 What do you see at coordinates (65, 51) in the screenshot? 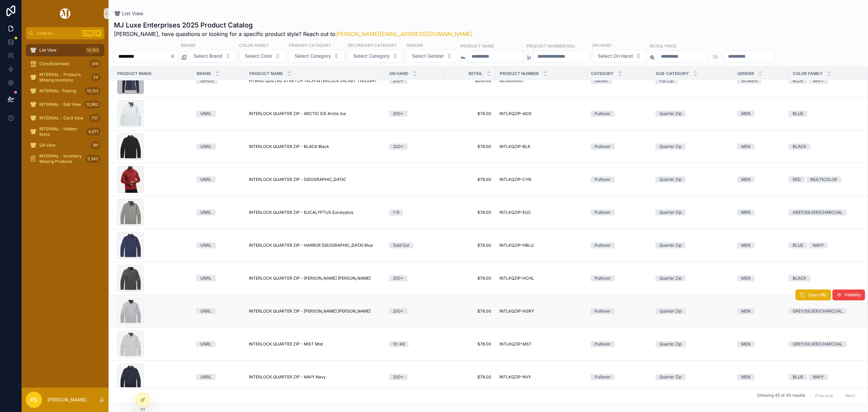
I see `a: List View10,153` at bounding box center [65, 51].